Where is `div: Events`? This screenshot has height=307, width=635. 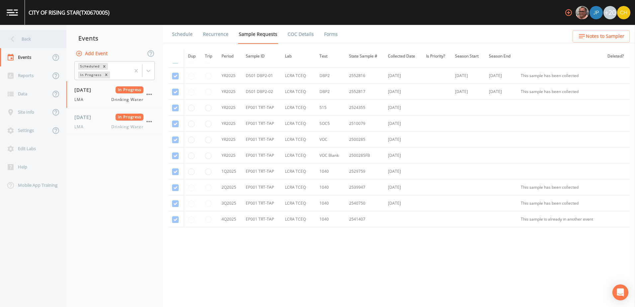
div: Events is located at coordinates (115, 38).